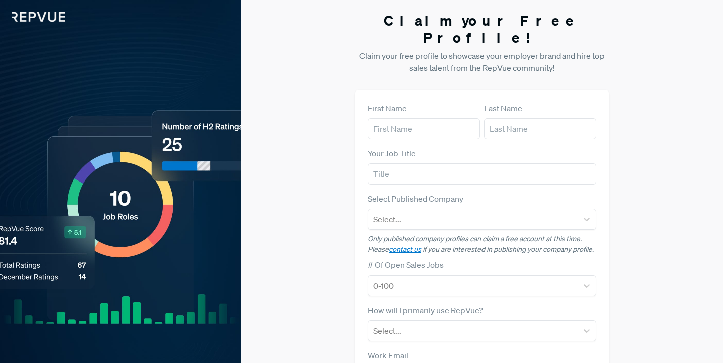  Describe the element at coordinates (482, 29) in the screenshot. I see `h3: Claim your Free Profile!` at that location.